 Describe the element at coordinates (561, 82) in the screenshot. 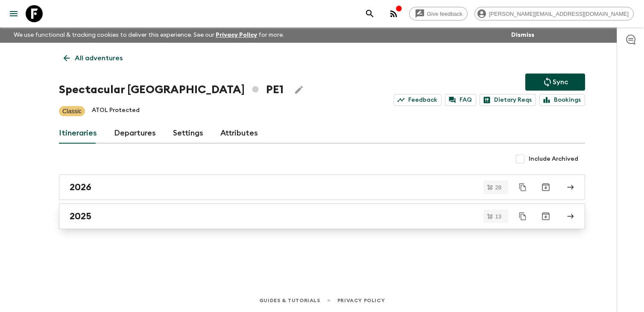

I see `p: Sync` at that location.